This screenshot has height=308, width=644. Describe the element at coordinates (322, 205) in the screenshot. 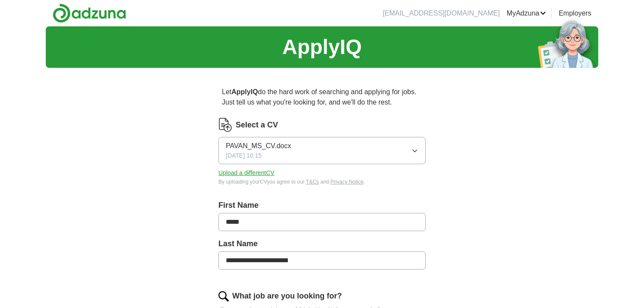

I see `label: First Name` at that location.